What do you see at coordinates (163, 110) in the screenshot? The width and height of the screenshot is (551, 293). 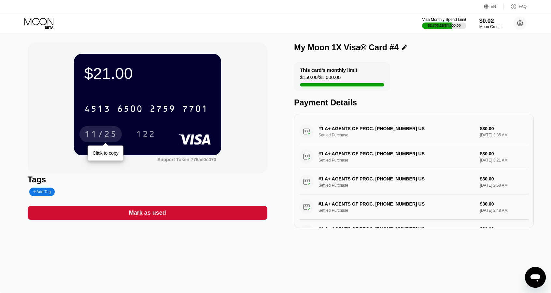 I see `div: 2759` at bounding box center [163, 110].